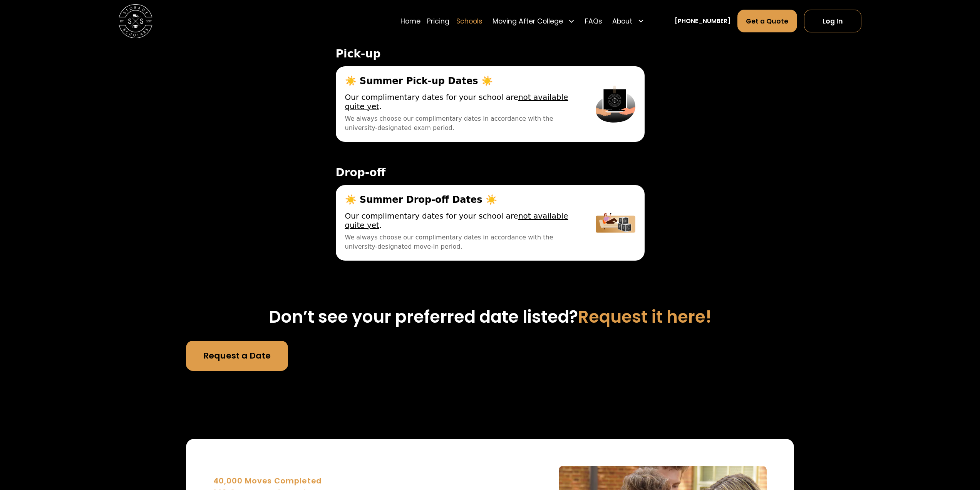  I want to click on img: Storage Scholars main logo, so click(135, 22).